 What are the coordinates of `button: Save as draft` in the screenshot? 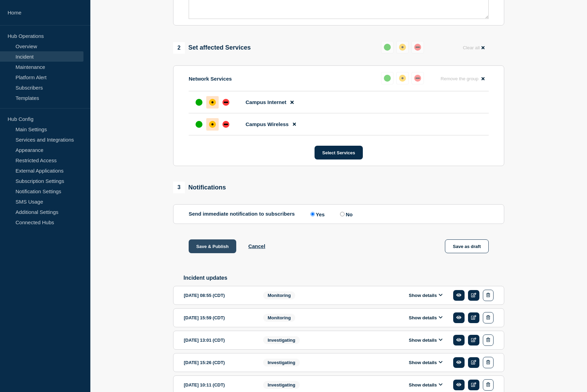 It's located at (467, 246).